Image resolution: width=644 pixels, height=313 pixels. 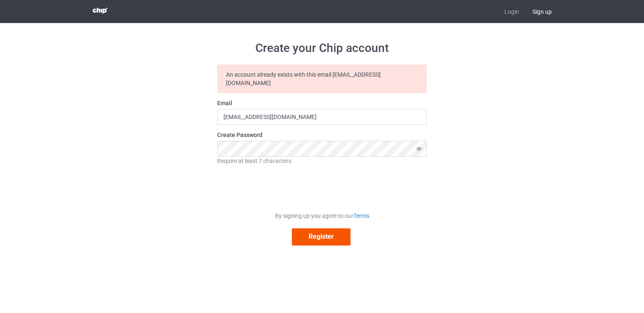 What do you see at coordinates (362, 216) in the screenshot?
I see `a: Terms` at bounding box center [362, 216].